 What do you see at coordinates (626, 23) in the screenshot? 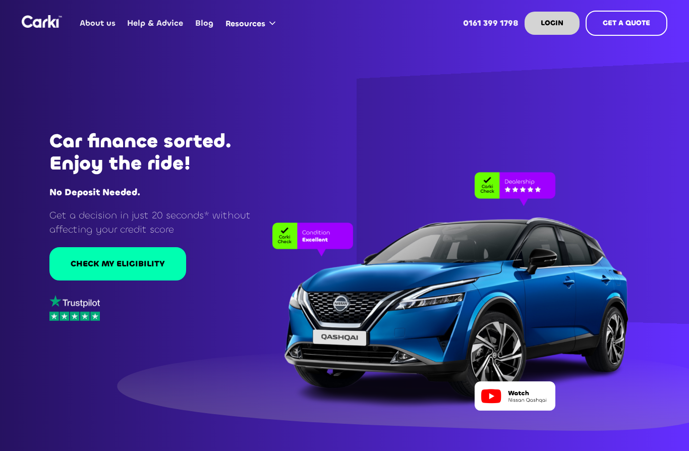
I see `strong: GET A QUOTE` at bounding box center [626, 23].